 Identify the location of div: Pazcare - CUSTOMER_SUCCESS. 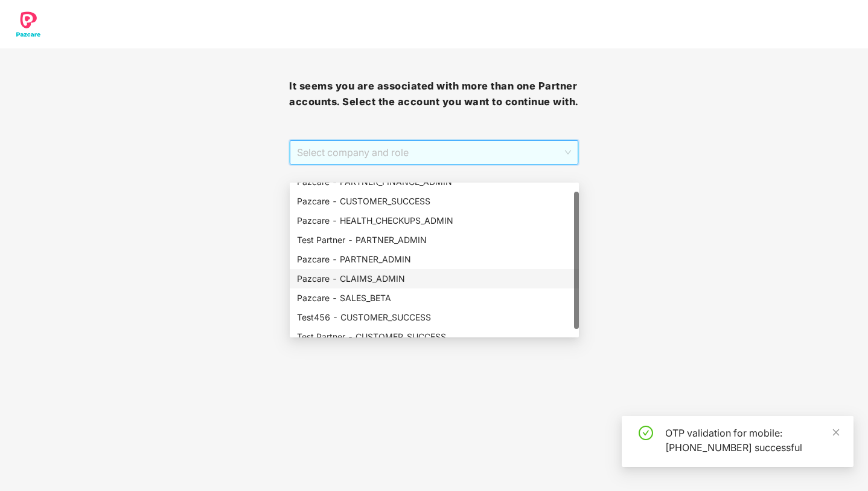
(434, 201).